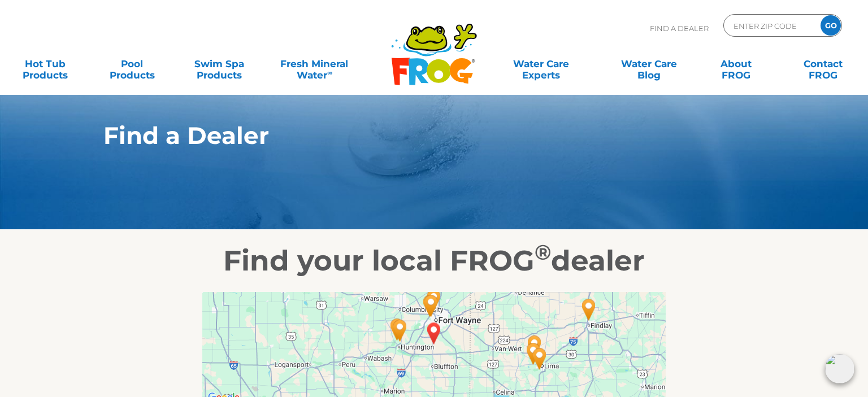 This screenshot has height=397, width=868. I want to click on div: KINGSLAND, IN 46777, so click(434, 334).